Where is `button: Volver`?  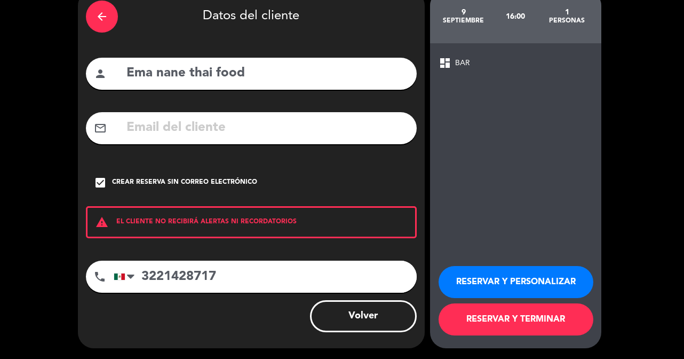
button: Volver is located at coordinates (363, 316).